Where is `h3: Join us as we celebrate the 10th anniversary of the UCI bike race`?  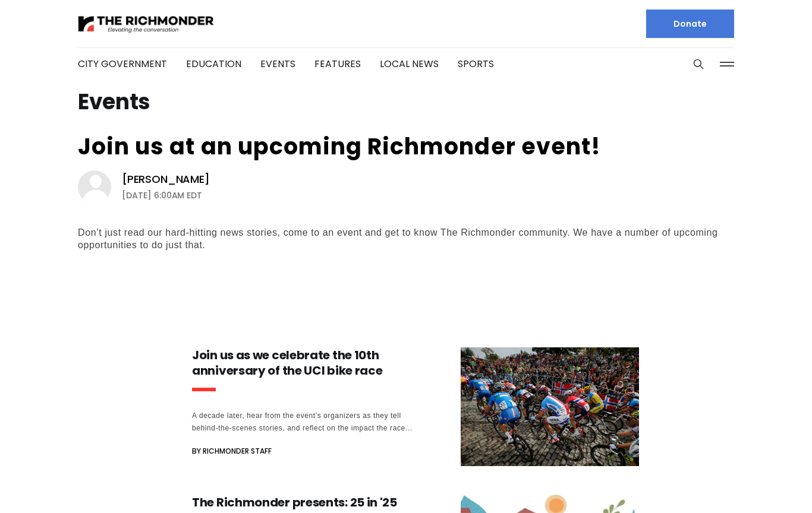
h3: Join us as we celebrate the 10th anniversary of the UCI bike race is located at coordinates (303, 363).